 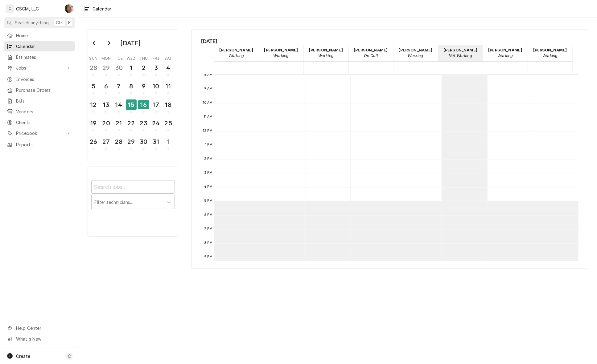 I want to click on div: 16, so click(x=143, y=105).